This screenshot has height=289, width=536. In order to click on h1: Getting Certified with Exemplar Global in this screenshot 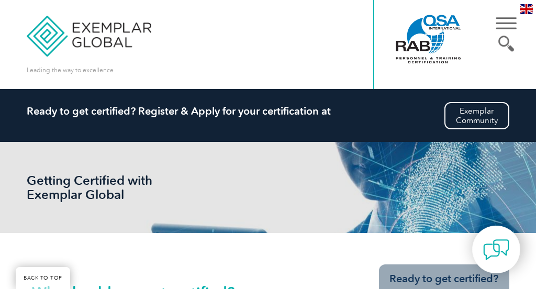, I will do `click(105, 187)`.